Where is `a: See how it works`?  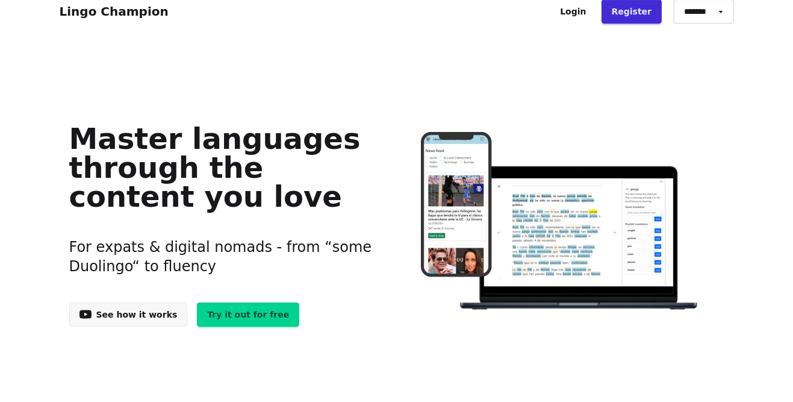
a: See how it works is located at coordinates (128, 314).